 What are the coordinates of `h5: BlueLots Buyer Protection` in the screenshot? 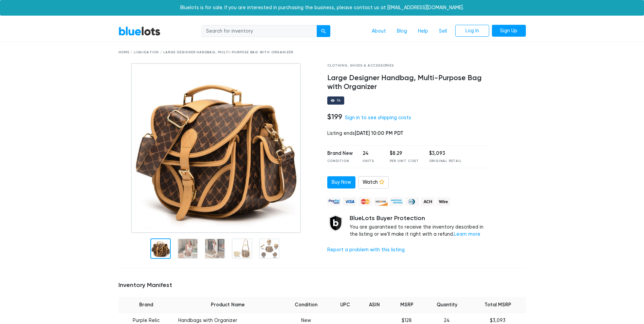 It's located at (420, 218).